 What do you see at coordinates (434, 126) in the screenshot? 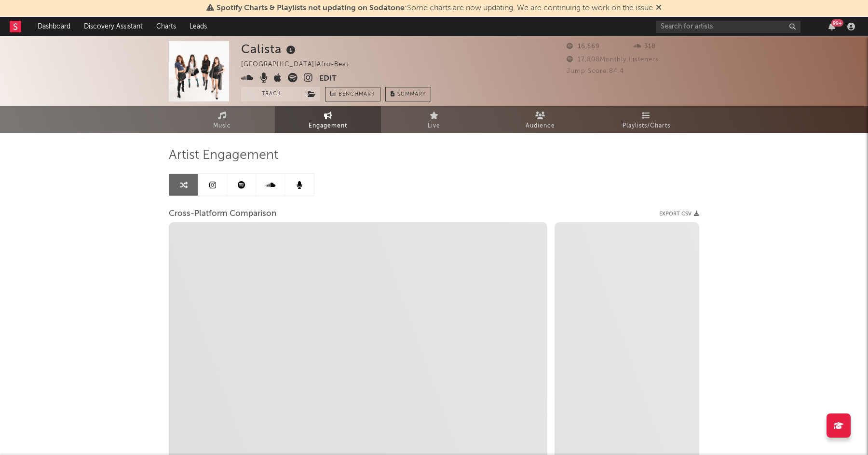
I see `span: Live` at bounding box center [434, 126].